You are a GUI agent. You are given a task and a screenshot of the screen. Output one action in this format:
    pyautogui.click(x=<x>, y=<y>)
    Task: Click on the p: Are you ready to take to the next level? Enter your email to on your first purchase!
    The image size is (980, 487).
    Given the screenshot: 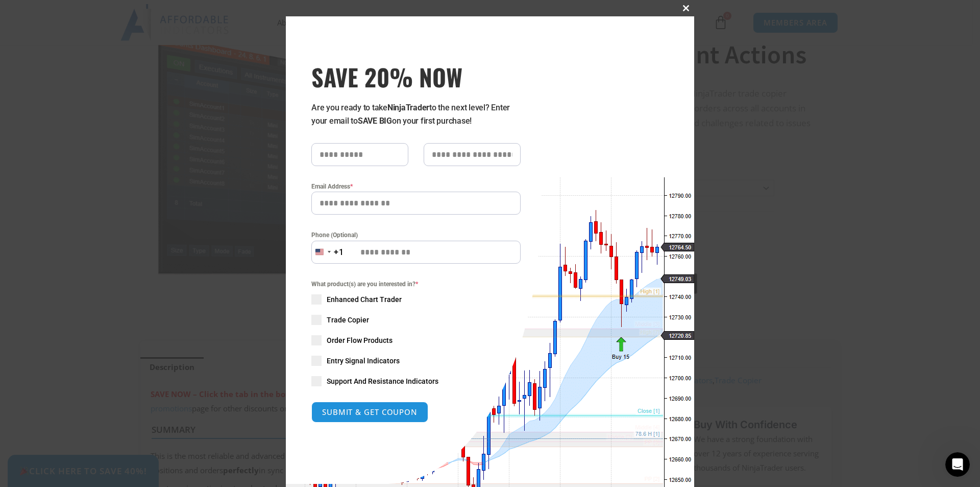 What is the action you would take?
    pyautogui.click(x=416, y=115)
    